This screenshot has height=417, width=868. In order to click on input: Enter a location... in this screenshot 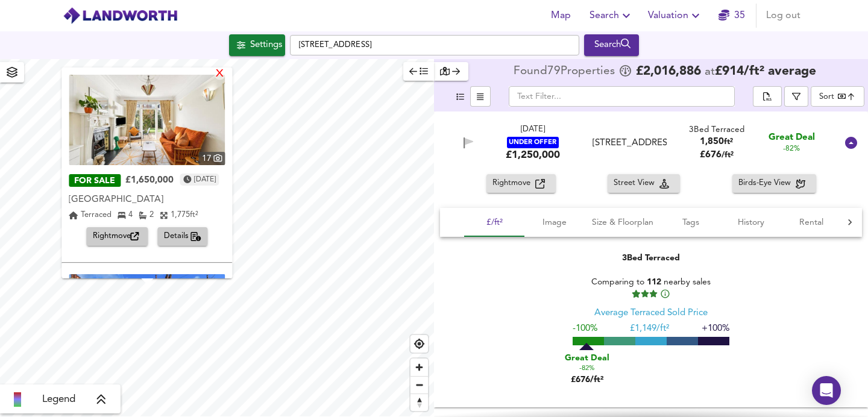, I will do `click(435, 45)`.